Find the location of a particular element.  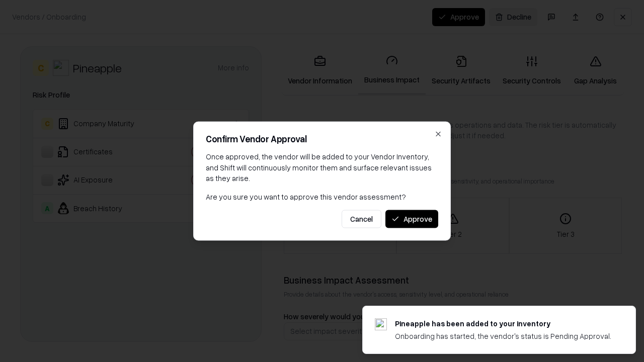

p: Are you sure you want to approve this vendor assessment? is located at coordinates (322, 196).